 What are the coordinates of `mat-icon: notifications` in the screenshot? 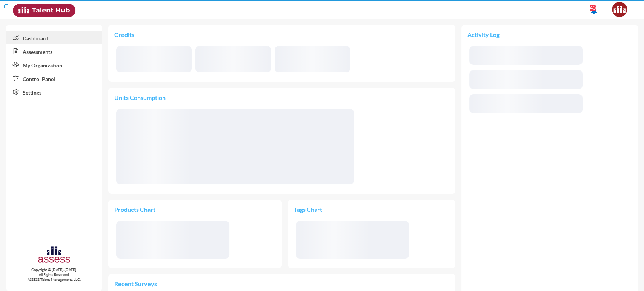 It's located at (594, 10).